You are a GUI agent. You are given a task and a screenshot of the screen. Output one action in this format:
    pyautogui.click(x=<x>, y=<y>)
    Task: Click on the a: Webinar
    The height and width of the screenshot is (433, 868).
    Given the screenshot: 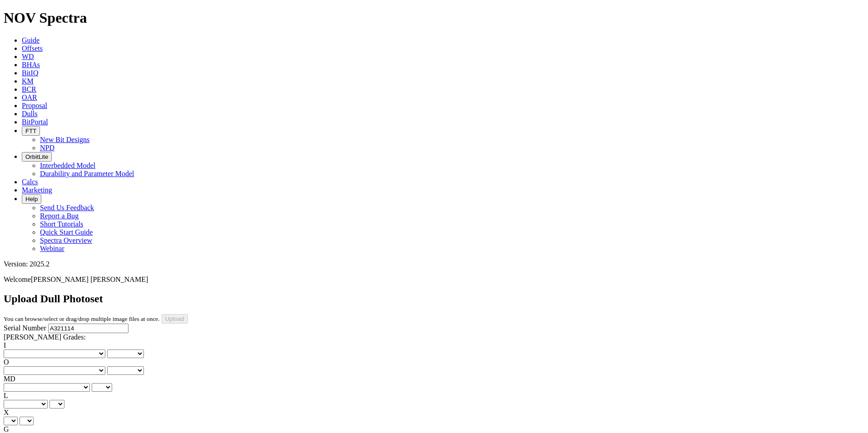 What is the action you would take?
    pyautogui.click(x=53, y=249)
    